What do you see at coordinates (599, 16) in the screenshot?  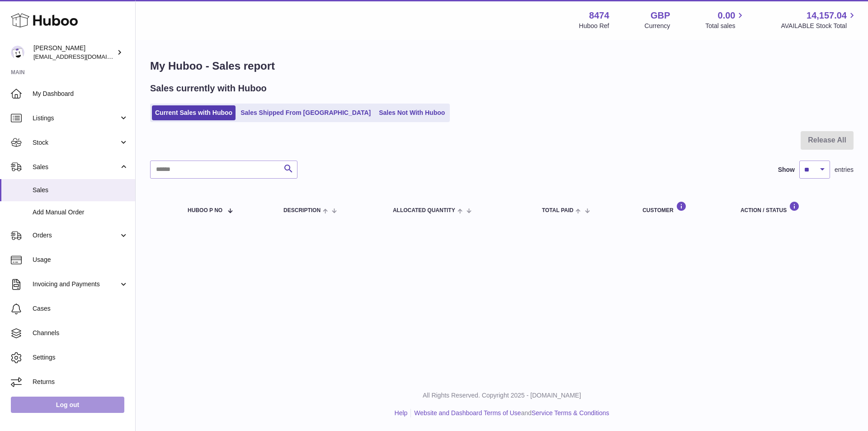 I see `strong: 8474` at bounding box center [599, 16].